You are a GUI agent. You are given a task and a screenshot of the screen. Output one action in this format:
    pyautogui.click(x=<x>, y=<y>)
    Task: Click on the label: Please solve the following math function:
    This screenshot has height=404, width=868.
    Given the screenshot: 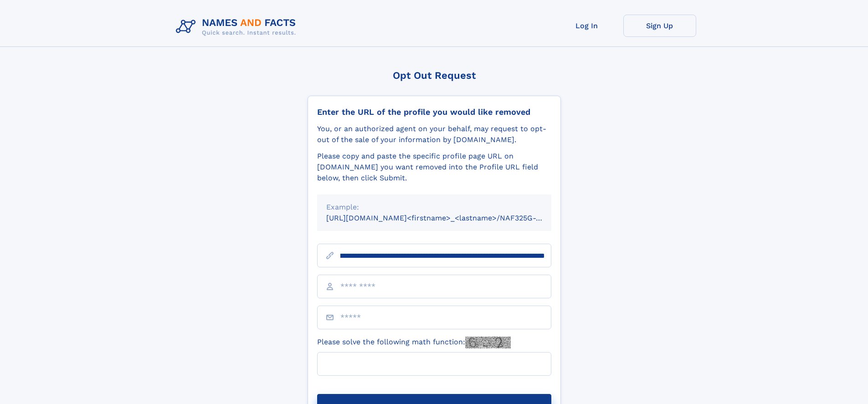 What is the action you would take?
    pyautogui.click(x=414, y=342)
    